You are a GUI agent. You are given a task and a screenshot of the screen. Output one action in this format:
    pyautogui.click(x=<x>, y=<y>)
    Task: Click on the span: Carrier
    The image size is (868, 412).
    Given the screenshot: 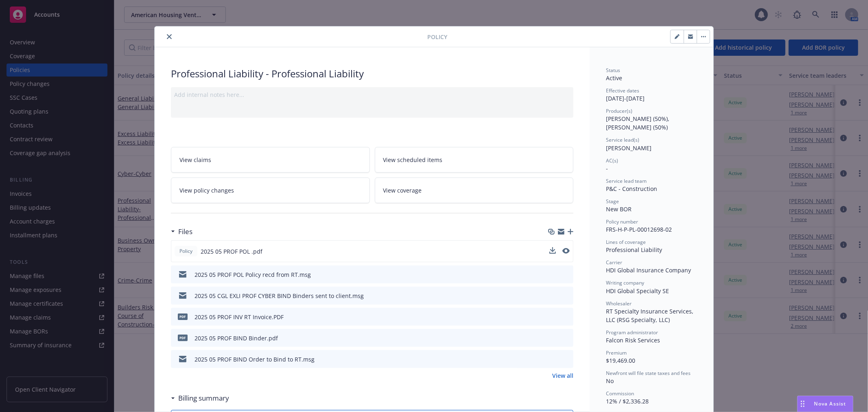 What is the action you would take?
    pyautogui.click(x=614, y=262)
    